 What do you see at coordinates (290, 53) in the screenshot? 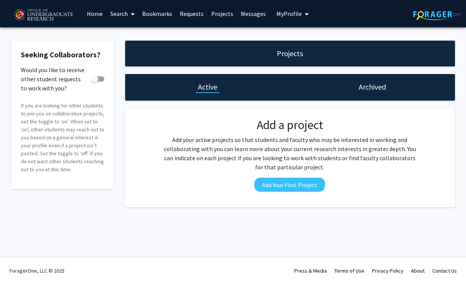
I see `h1: Projects` at bounding box center [290, 53].